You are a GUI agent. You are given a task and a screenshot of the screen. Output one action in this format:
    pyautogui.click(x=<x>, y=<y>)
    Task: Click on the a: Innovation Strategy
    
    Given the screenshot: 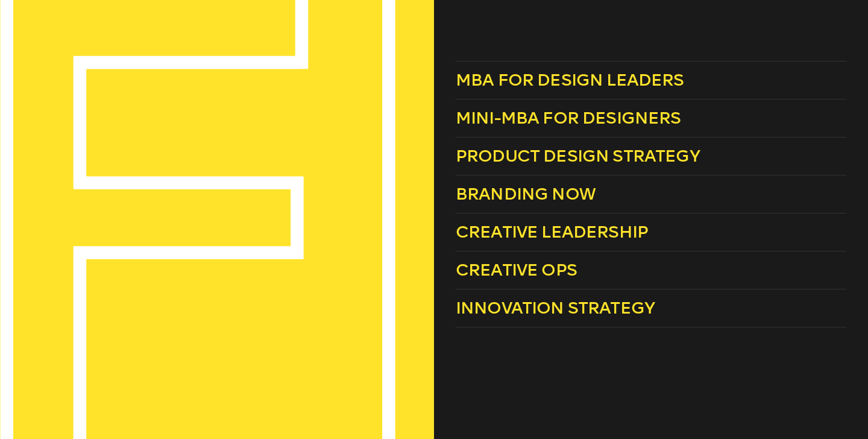 What is the action you would take?
    pyautogui.click(x=651, y=308)
    